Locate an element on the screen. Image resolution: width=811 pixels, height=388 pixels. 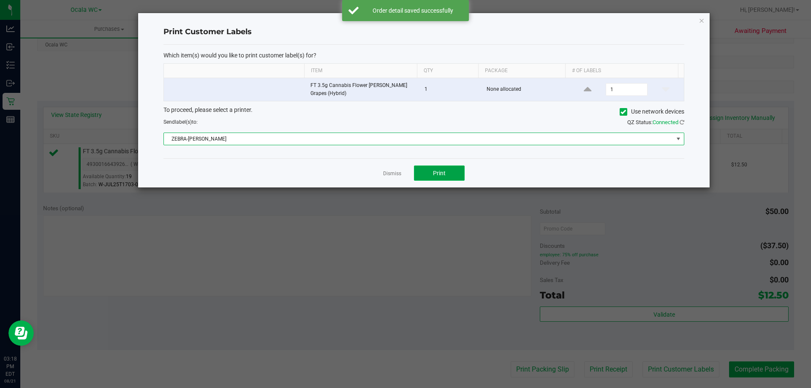
th: # of labels is located at coordinates (621, 71).